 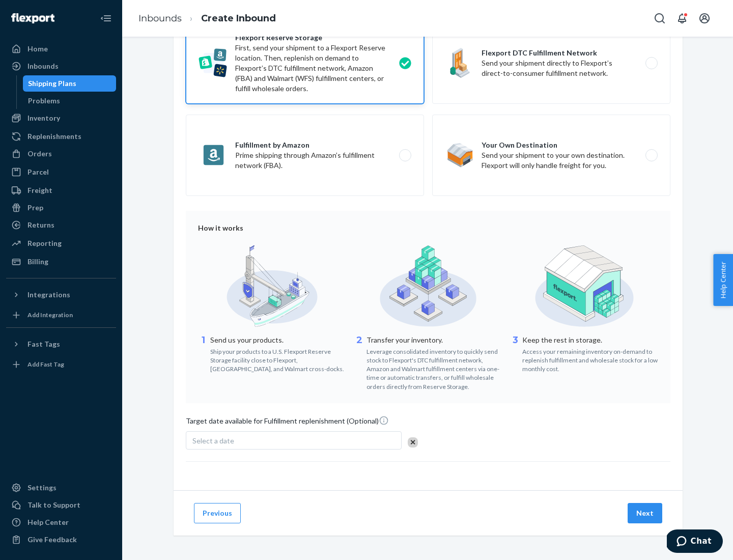 I want to click on div: Parcel, so click(x=38, y=172).